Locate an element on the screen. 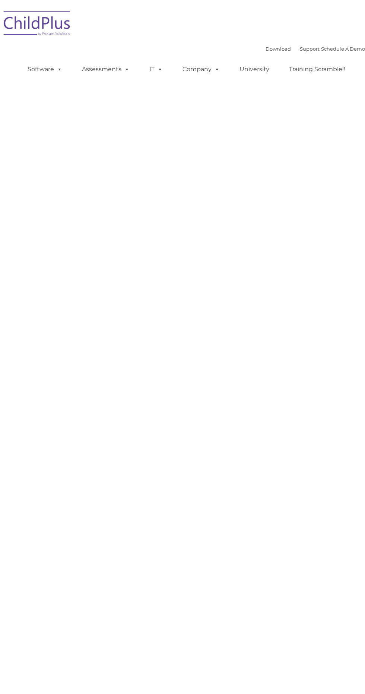 This screenshot has width=365, height=694. a: Schedule A Demo is located at coordinates (343, 49).